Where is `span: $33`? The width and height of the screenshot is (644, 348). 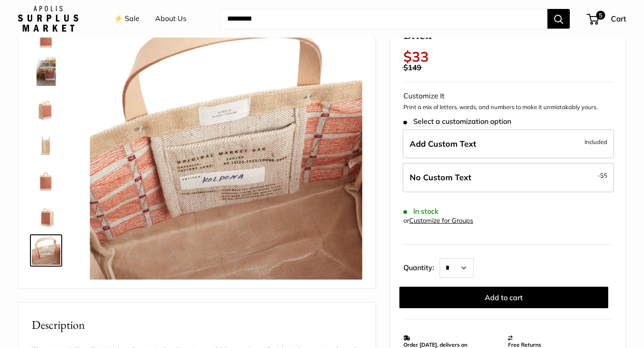 span: $33 is located at coordinates (415, 56).